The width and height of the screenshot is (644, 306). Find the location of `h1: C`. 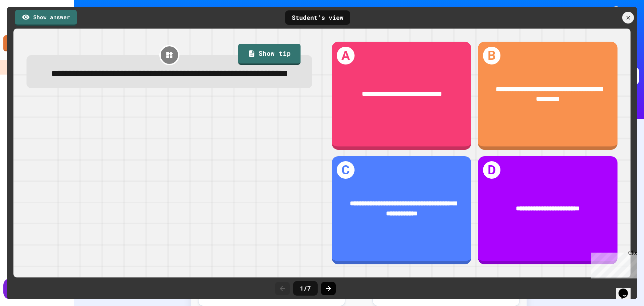

h1: C is located at coordinates (346, 170).